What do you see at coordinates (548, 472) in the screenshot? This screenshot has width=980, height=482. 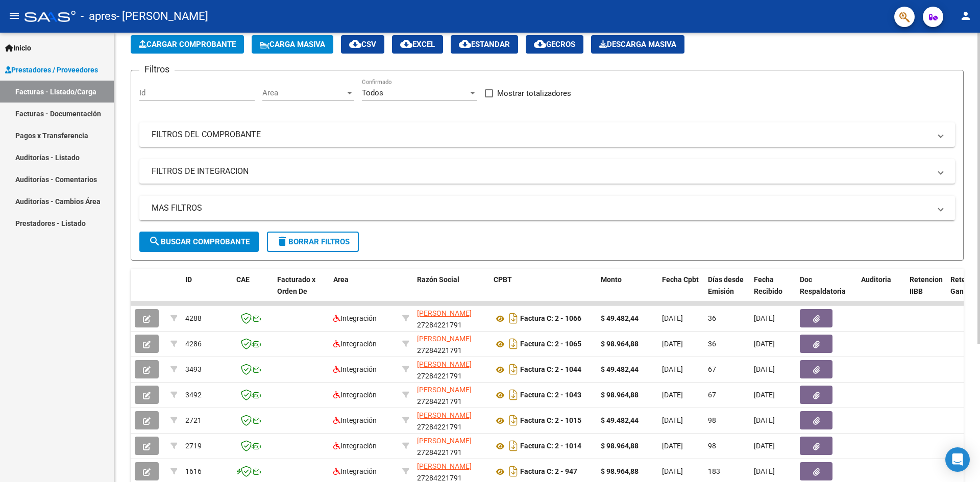 I see `strong: Factura C: 2 - 947` at bounding box center [548, 472].